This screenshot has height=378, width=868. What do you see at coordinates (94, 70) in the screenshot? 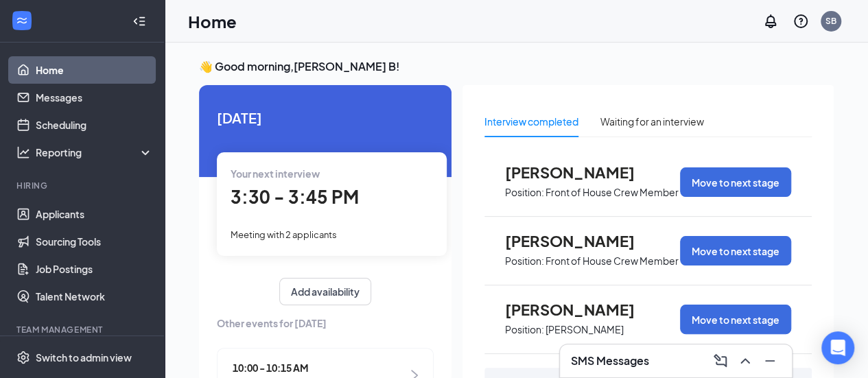
I see `a: Home` at bounding box center [94, 70].